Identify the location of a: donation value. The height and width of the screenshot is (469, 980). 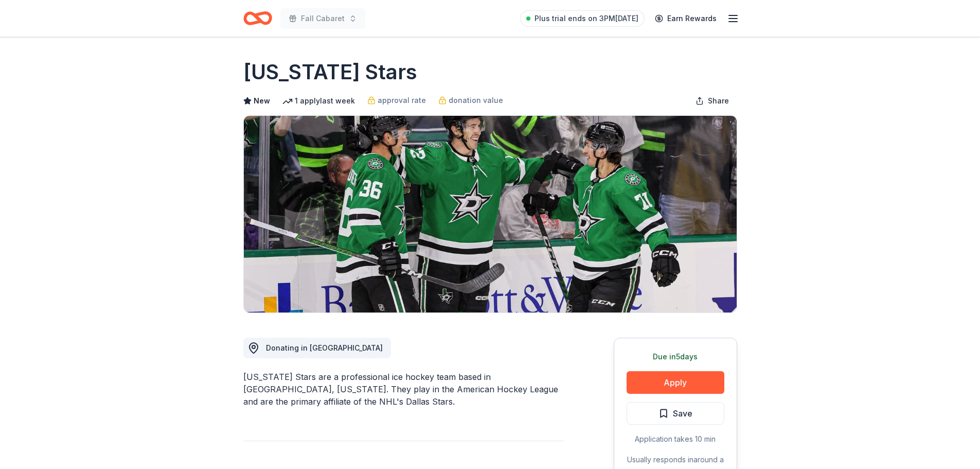
(471, 100).